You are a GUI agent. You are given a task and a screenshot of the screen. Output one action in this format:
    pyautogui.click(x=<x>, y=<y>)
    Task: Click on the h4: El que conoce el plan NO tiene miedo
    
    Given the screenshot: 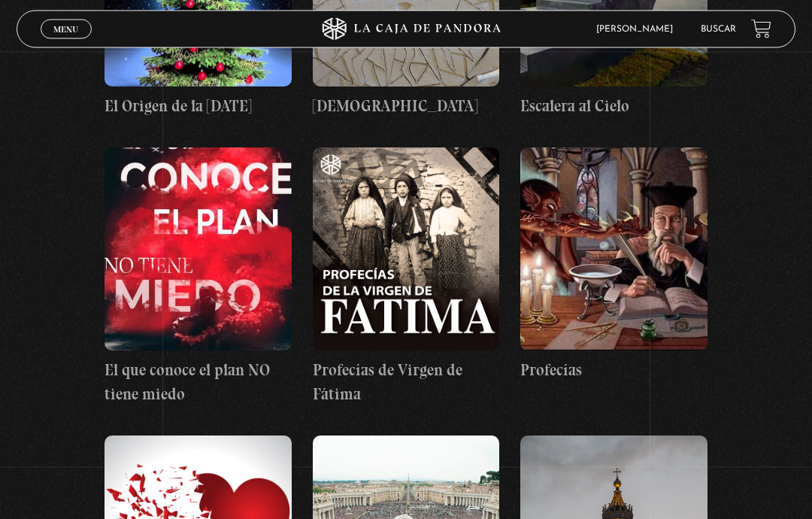 What is the action you would take?
    pyautogui.click(x=197, y=382)
    